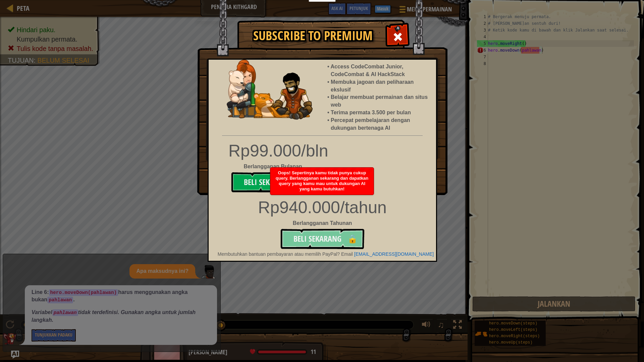 The image size is (644, 362). Describe the element at coordinates (273, 151) in the screenshot. I see `div: Rp99.000/bln` at that location.